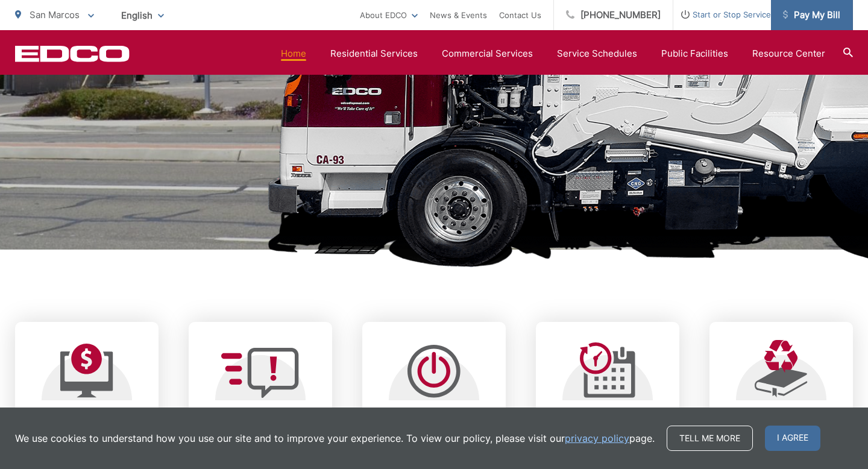 The height and width of the screenshot is (469, 868). Describe the element at coordinates (335, 438) in the screenshot. I see `p: We use cookies to understand how you use our site and to improve your experience. To view our pol...` at that location.